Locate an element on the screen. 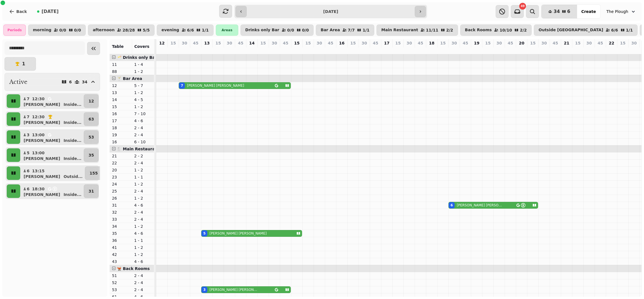 Image resolution: width=644 pixels, height=299 pixels. button: Drinks only Bar0/00/0 is located at coordinates (277, 30).